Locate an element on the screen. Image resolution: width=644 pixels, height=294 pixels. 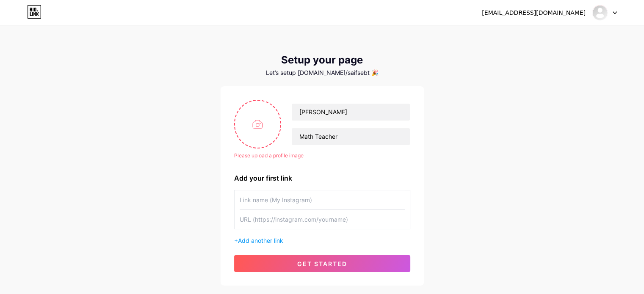
span: Add another link is located at coordinates (260, 240).